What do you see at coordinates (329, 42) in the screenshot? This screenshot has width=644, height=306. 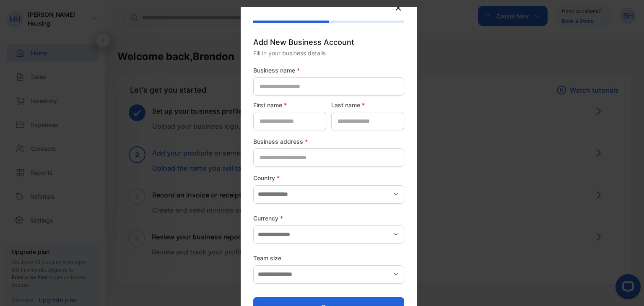 I see `p: Add New Business Account` at bounding box center [329, 42].